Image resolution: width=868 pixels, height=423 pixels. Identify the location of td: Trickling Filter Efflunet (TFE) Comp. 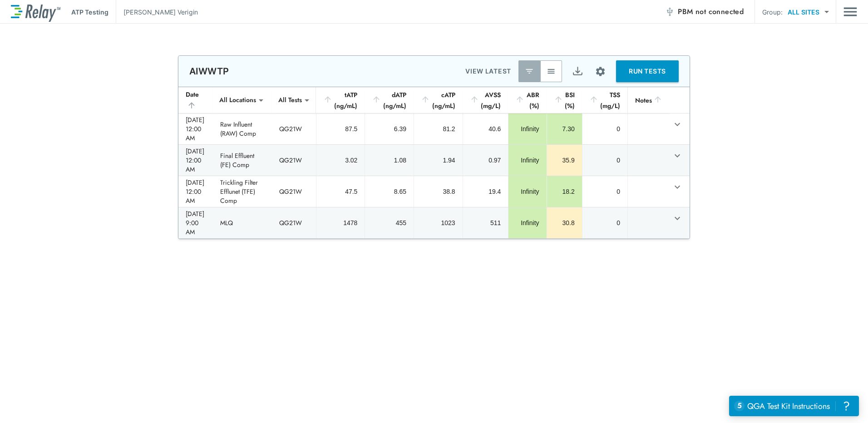
(242, 191).